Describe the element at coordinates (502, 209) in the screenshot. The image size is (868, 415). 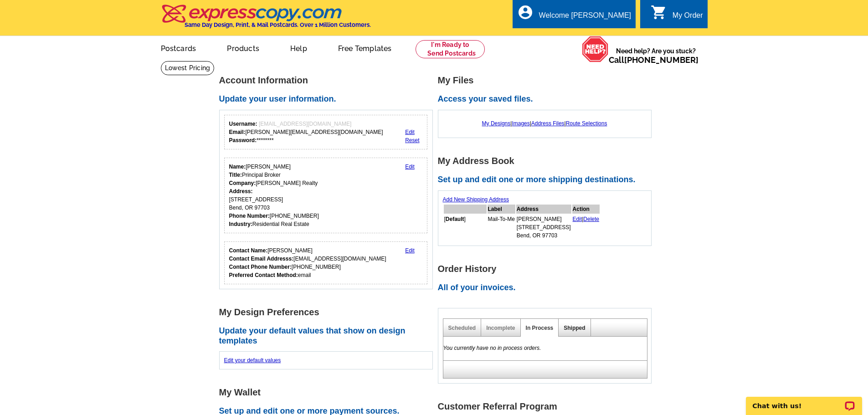
I see `th: Label` at that location.